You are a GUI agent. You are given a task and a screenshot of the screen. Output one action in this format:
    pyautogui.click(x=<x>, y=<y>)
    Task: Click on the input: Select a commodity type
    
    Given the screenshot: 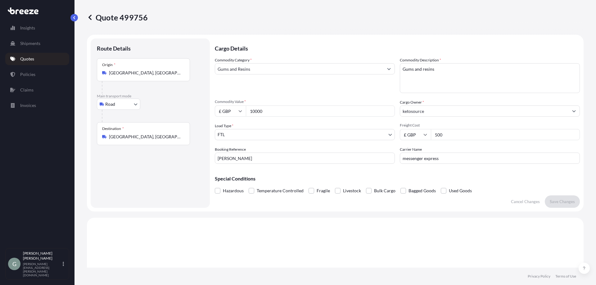 What is the action you would take?
    pyautogui.click(x=299, y=69)
    